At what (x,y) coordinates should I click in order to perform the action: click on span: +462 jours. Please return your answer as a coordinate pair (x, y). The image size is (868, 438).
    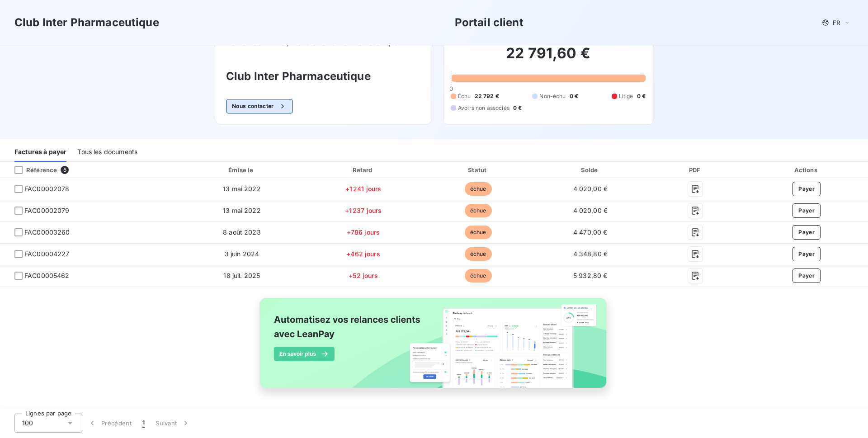
    Looking at the image, I should click on (363, 254).